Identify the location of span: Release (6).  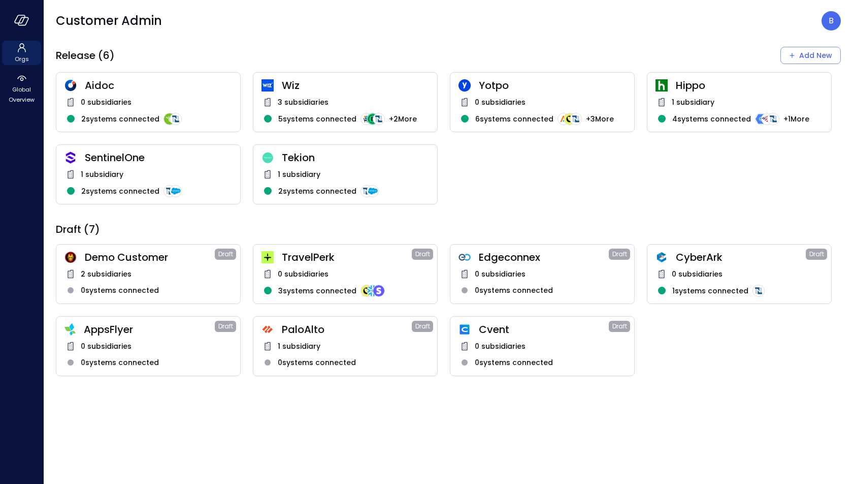
(85, 55).